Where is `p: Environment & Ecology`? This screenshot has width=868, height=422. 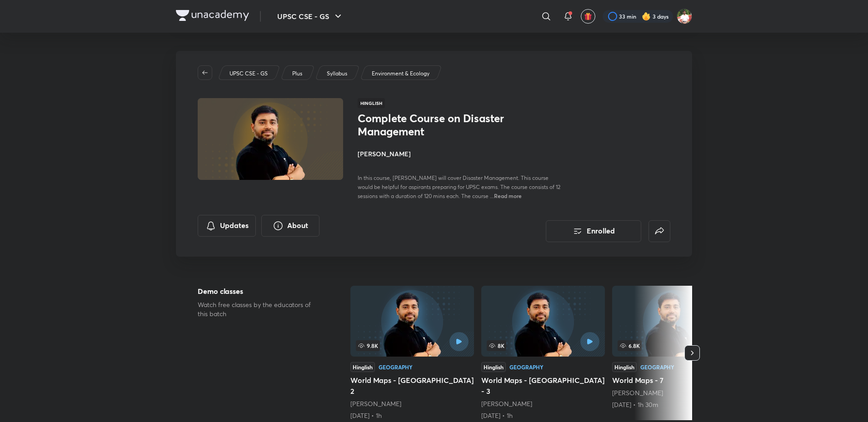 p: Environment & Ecology is located at coordinates (400, 74).